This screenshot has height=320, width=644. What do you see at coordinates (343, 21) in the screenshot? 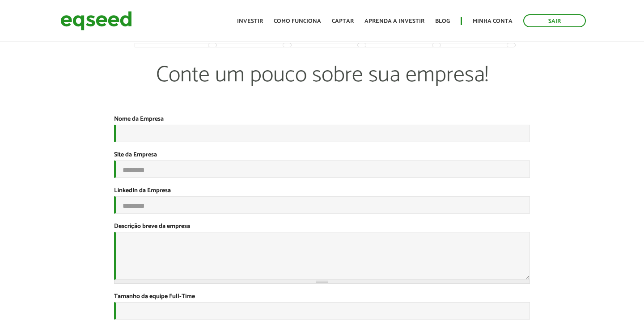
I see `a: Captar` at bounding box center [343, 21].